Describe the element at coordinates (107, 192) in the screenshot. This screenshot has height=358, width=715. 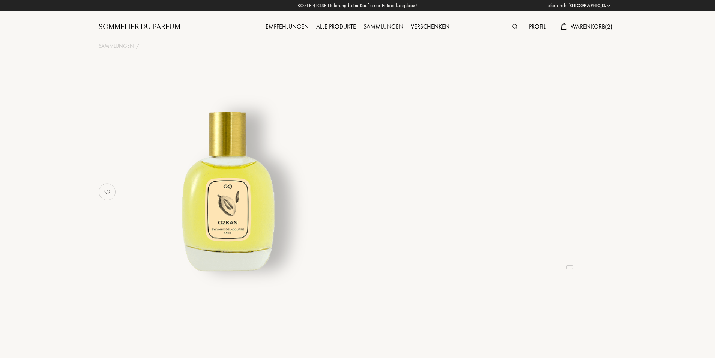
I see `img: no_like_p.png` at that location.